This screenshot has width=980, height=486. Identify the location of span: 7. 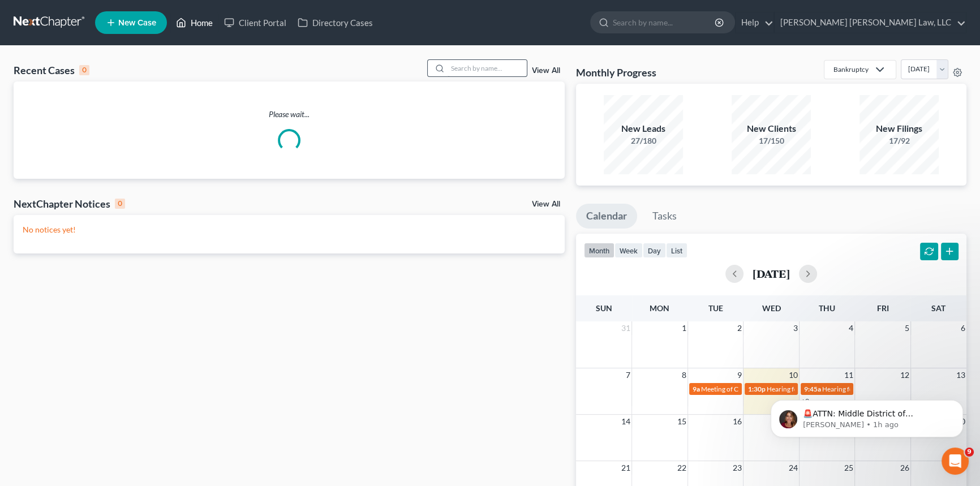
(628, 375).